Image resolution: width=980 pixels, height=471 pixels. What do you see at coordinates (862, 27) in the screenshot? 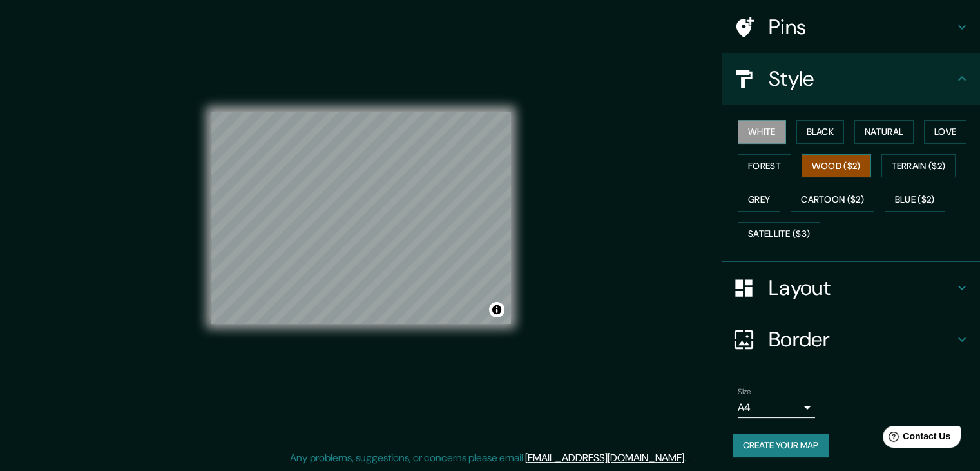
I see `h4: Pins` at bounding box center [862, 27].